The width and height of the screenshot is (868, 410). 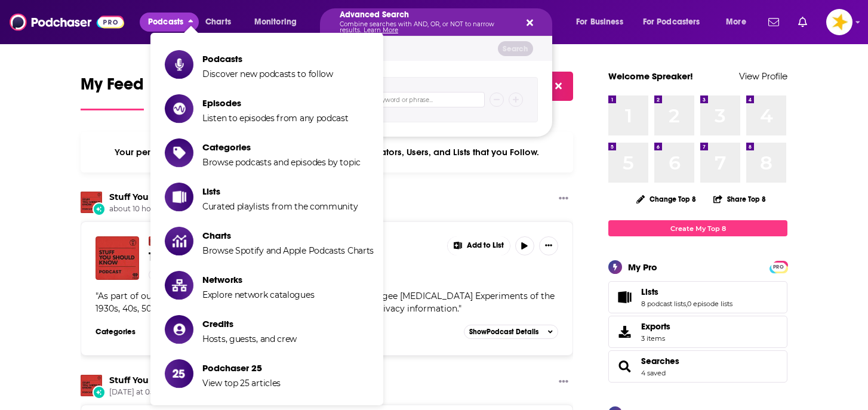 I want to click on a: The Tuskegee Syphilis Experiment, so click(x=117, y=258).